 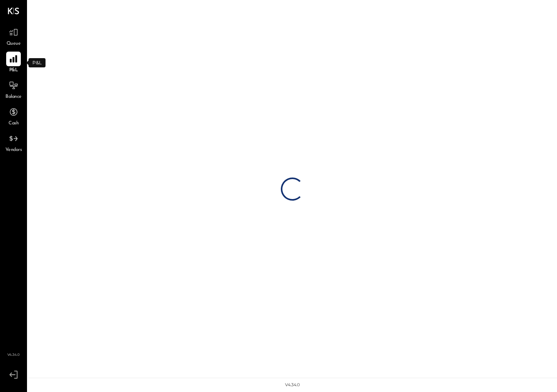 I want to click on div: v 4.34.0, so click(x=292, y=385).